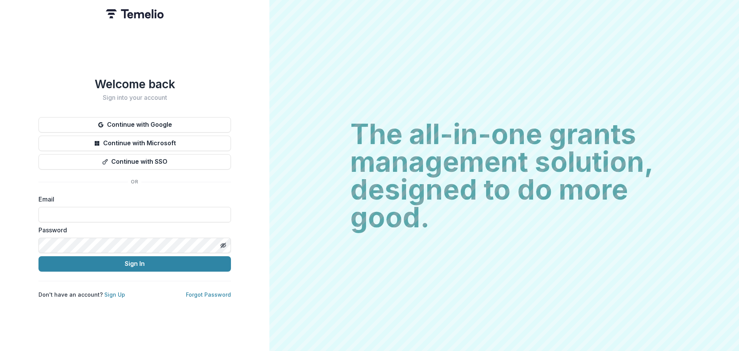 The height and width of the screenshot is (351, 739). I want to click on button: Continue with SSO, so click(135, 162).